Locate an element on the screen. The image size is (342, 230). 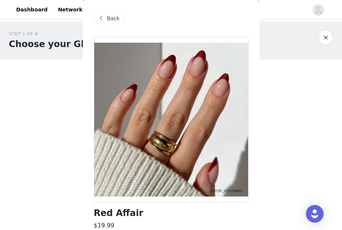
div: Open Intercom Messenger is located at coordinates (315, 214).